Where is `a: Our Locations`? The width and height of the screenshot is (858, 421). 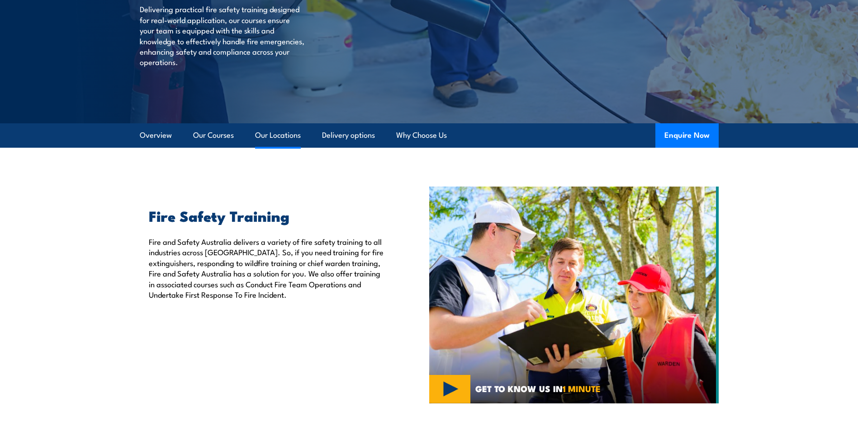
a: Our Locations is located at coordinates (278, 135).